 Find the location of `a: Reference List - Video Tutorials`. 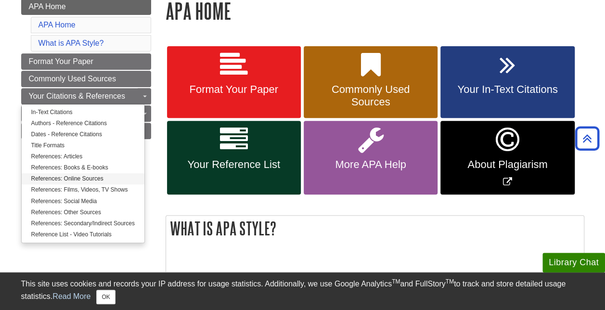

a: Reference List - Video Tutorials is located at coordinates (83, 234).